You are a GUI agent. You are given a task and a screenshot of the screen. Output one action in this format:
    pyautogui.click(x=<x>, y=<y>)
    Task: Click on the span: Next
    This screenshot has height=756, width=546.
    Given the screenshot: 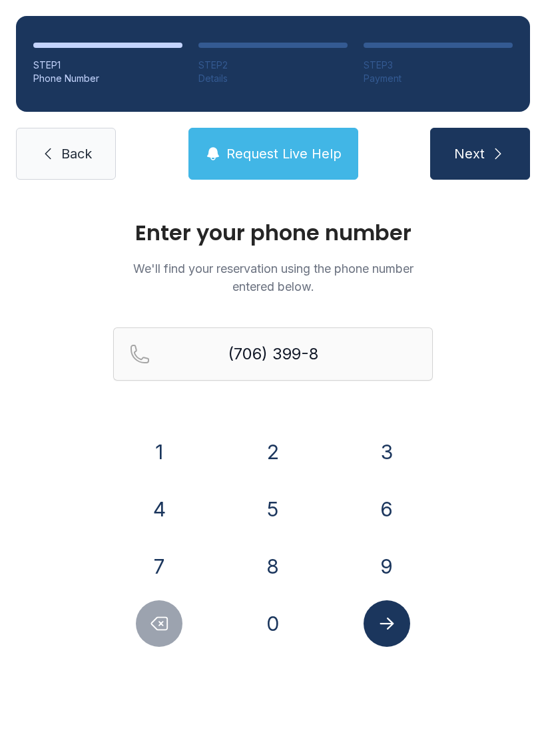 What is the action you would take?
    pyautogui.click(x=470, y=154)
    